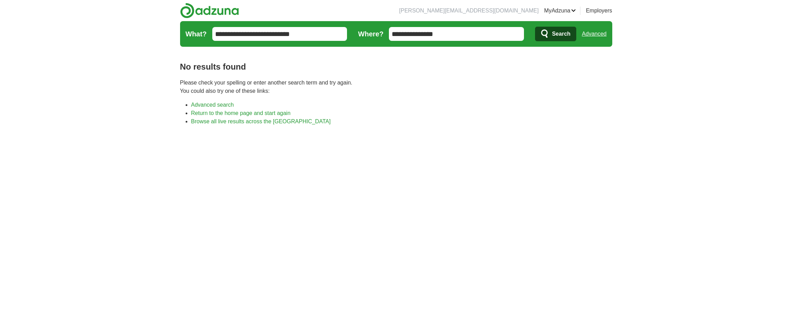 The width and height of the screenshot is (792, 311). Describe the element at coordinates (210, 10) in the screenshot. I see `img: Adzuna logo` at that location.